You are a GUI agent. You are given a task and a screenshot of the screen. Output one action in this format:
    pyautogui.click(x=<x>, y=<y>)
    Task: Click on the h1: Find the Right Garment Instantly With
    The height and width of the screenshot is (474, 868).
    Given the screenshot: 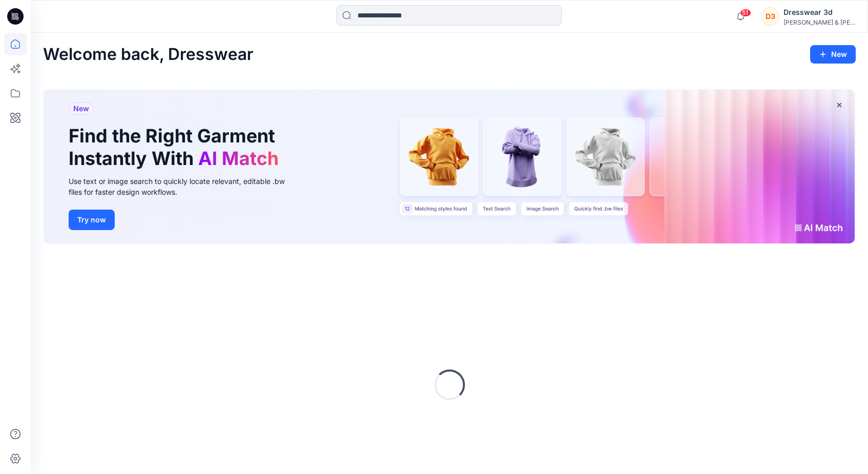 What is the action you would take?
    pyautogui.click(x=176, y=147)
    